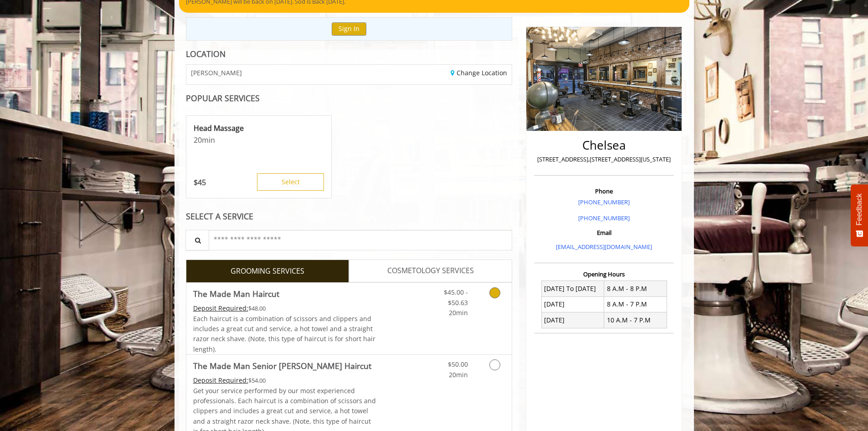 The width and height of the screenshot is (868, 431). Describe the element at coordinates (236, 294) in the screenshot. I see `b: The Made Man Haircut` at that location.